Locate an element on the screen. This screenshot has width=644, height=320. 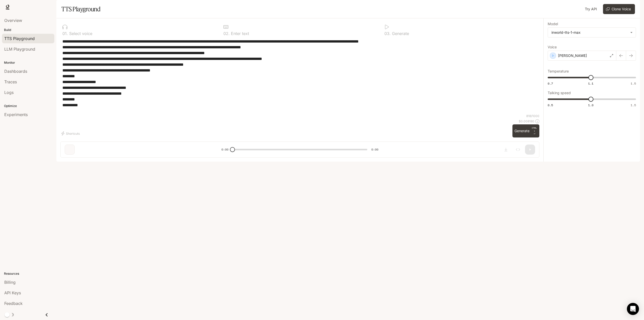
span: 0.5 is located at coordinates (550, 105).